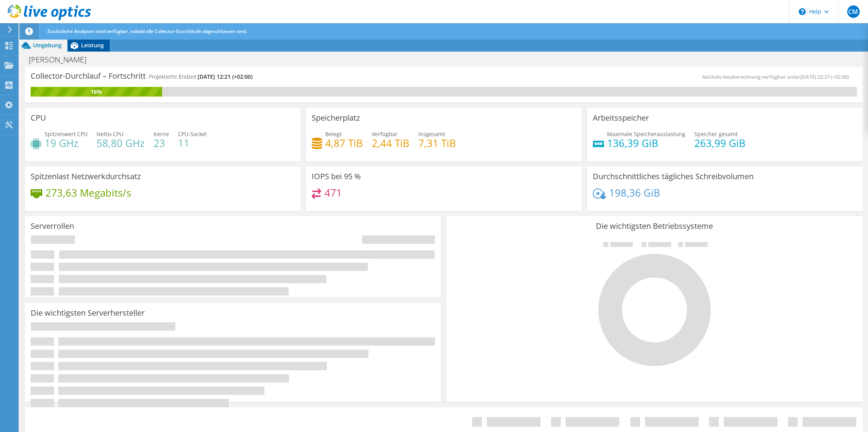 This screenshot has width=868, height=432. Describe the element at coordinates (201, 76) in the screenshot. I see `h4: Projektierte Endzeit:` at that location.